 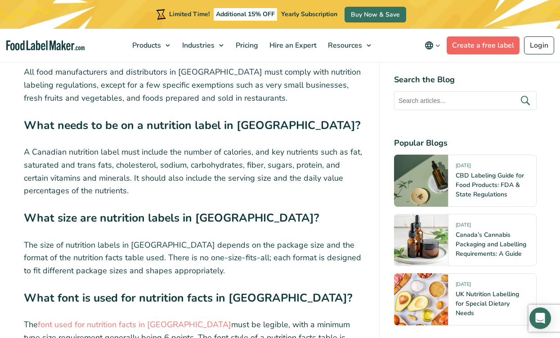 I want to click on span: Industries, so click(x=197, y=45).